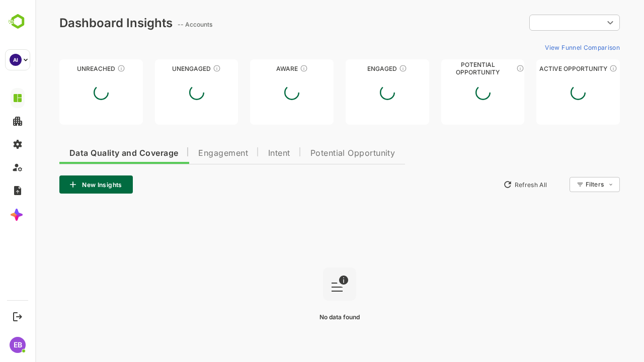 This screenshot has height=362, width=644. Describe the element at coordinates (81, 23) in the screenshot. I see `div: Dashboard Insights` at that location.